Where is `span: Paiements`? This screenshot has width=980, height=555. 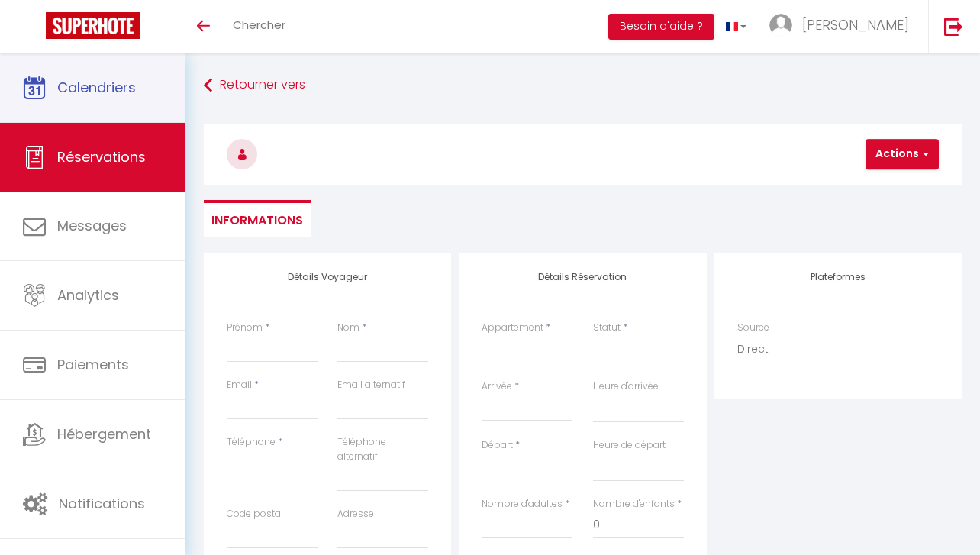 span: Paiements is located at coordinates (93, 365).